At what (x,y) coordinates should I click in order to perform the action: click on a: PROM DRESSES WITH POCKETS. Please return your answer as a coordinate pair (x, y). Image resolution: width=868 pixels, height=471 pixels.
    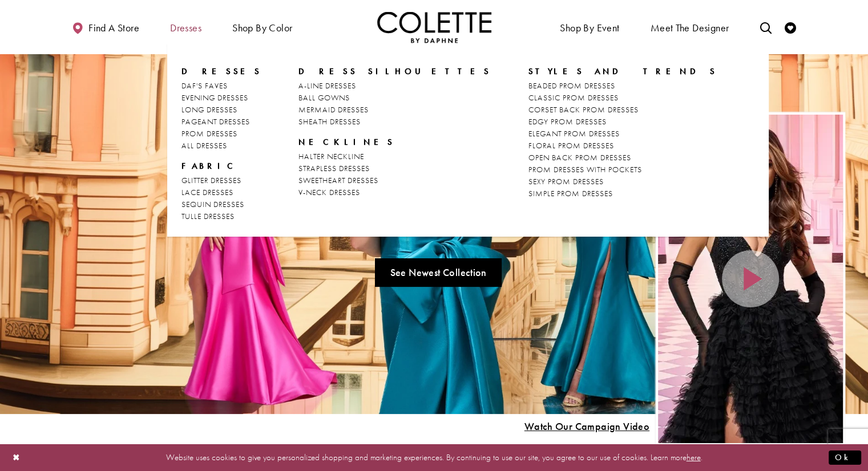
    Looking at the image, I should click on (623, 170).